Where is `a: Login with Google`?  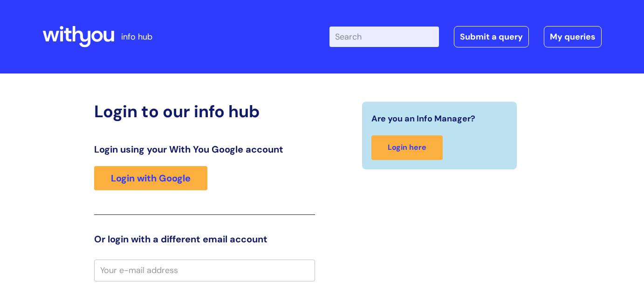 a: Login with Google is located at coordinates (151, 178).